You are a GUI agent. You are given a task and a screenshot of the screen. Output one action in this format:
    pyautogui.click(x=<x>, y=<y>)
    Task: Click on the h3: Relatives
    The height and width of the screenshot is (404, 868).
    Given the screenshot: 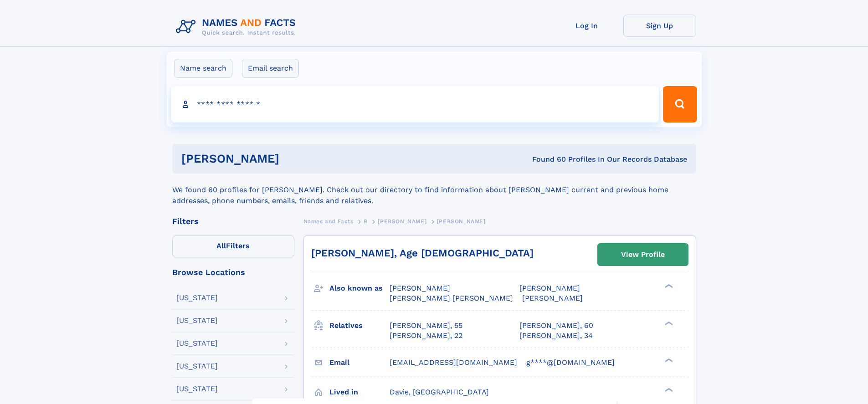 What is the action you would take?
    pyautogui.click(x=359, y=326)
    